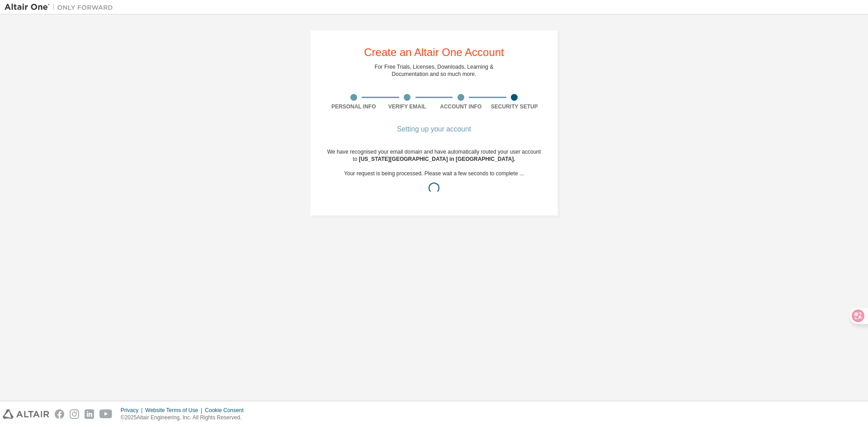 Image resolution: width=868 pixels, height=427 pixels. What do you see at coordinates (434, 130) in the screenshot?
I see `div: Setting up your account` at bounding box center [434, 130].